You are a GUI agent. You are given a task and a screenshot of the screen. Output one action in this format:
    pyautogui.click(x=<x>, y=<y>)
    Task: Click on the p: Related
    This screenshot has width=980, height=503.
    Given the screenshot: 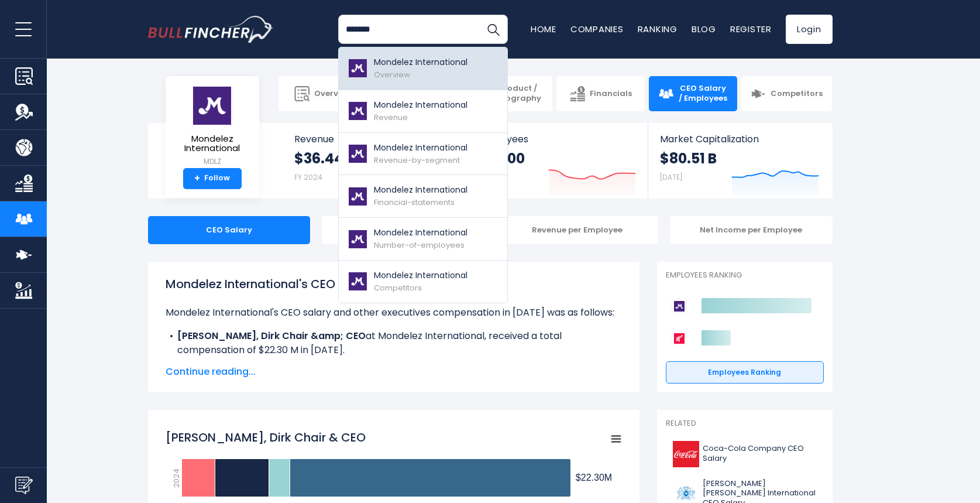 What is the action you would take?
    pyautogui.click(x=745, y=423)
    